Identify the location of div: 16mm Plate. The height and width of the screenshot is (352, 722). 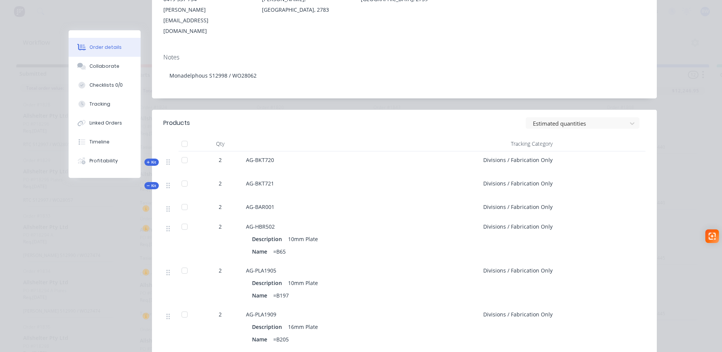
(303, 327).